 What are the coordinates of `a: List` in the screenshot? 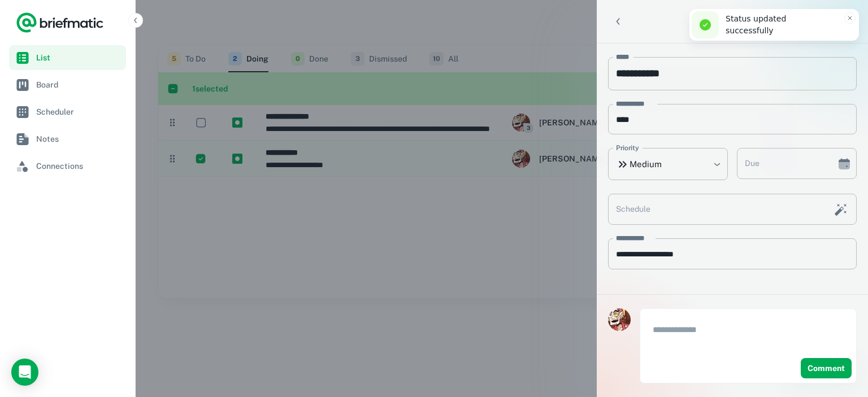 It's located at (67, 58).